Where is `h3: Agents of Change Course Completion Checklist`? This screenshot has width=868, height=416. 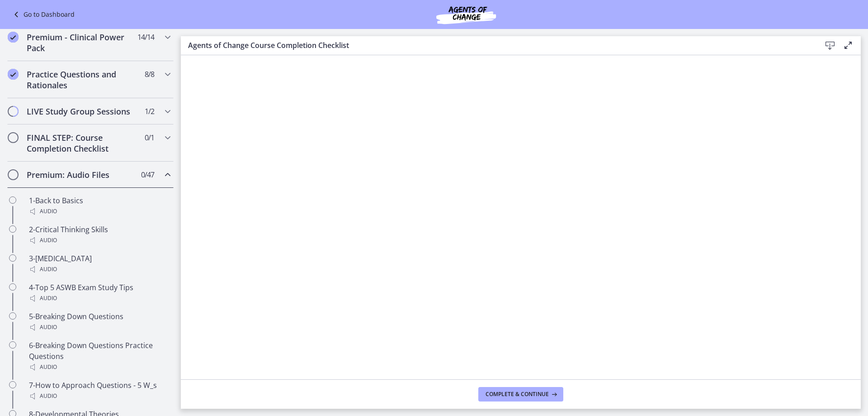
h3: Agents of Change Course Completion Checklist is located at coordinates (498, 45).